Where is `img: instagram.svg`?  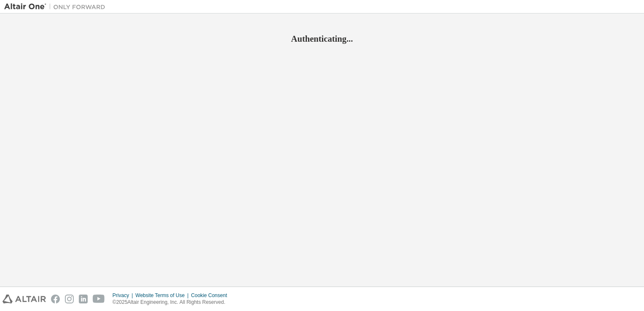
img: instagram.svg is located at coordinates (69, 299).